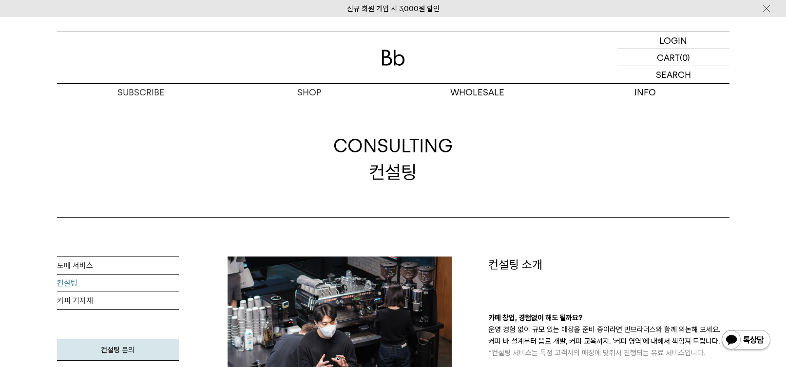 Image resolution: width=786 pixels, height=367 pixels. I want to click on p: 운영 경험 없이 규모 있는 매장을 준비 중이라면 빈브라더스와 함께 의논해 보세요. 커피 바 설계부터 음료 개발, 커피 교육까지. ‘커피 영역’에 대해서 책임져 드립니다., so click(609, 342).